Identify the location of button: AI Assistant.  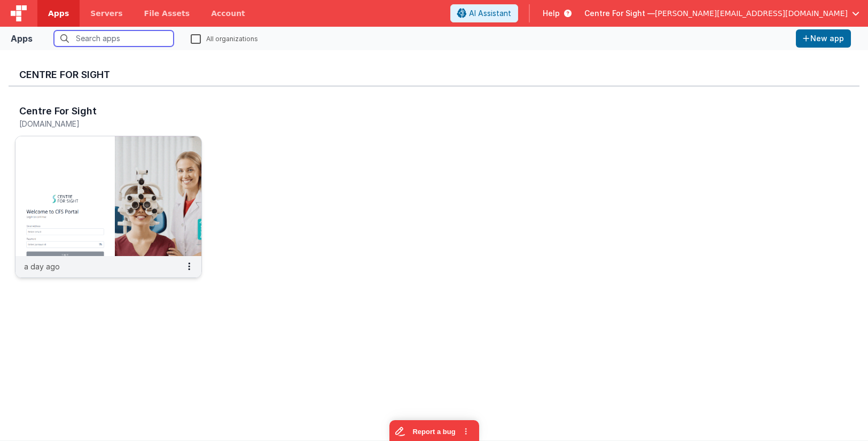
(483, 13).